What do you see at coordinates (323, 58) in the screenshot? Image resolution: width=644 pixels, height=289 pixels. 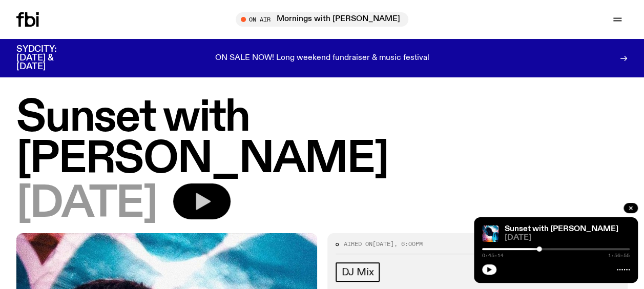 I see `p: ON SALE NOW! Long weekend fundraiser & music festival` at bounding box center [323, 58].